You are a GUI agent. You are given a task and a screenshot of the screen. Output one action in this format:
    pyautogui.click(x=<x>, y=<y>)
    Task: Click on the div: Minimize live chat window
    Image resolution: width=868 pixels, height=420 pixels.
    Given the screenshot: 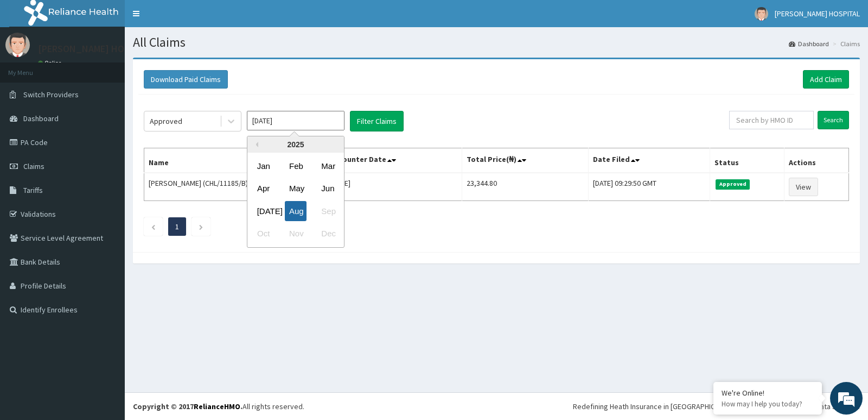 What is the action you would take?
    pyautogui.click(x=191, y=19)
    